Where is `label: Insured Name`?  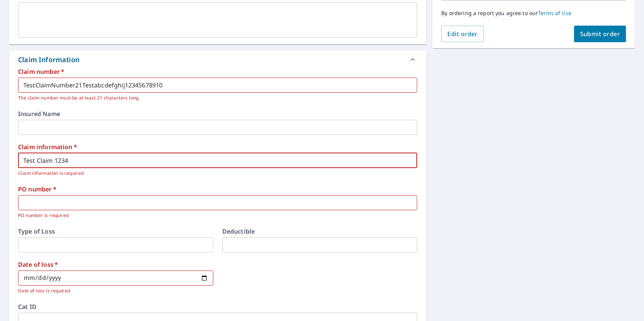 label: Insured Name is located at coordinates (217, 114).